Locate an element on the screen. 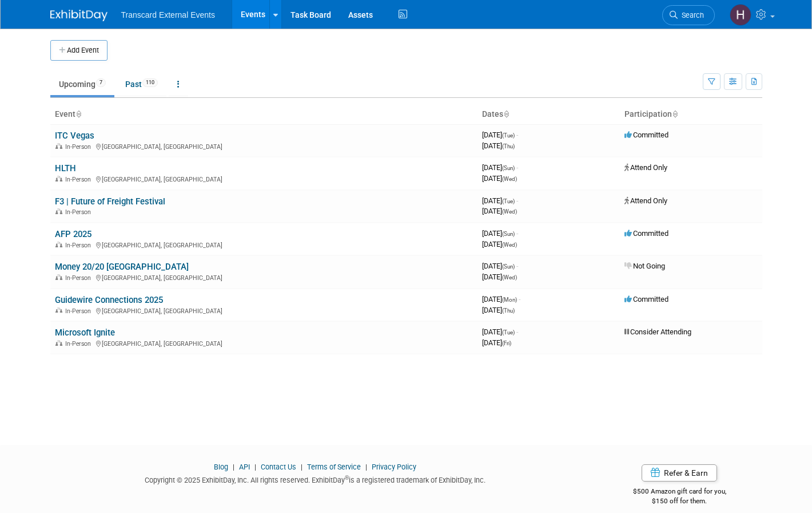  a: Refer & Earn is located at coordinates (679, 473).